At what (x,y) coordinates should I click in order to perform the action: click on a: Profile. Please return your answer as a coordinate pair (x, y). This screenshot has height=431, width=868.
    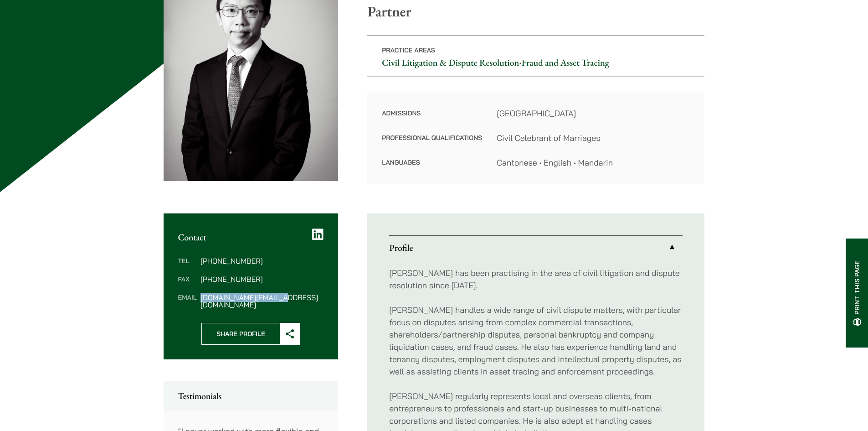
    Looking at the image, I should click on (536, 248).